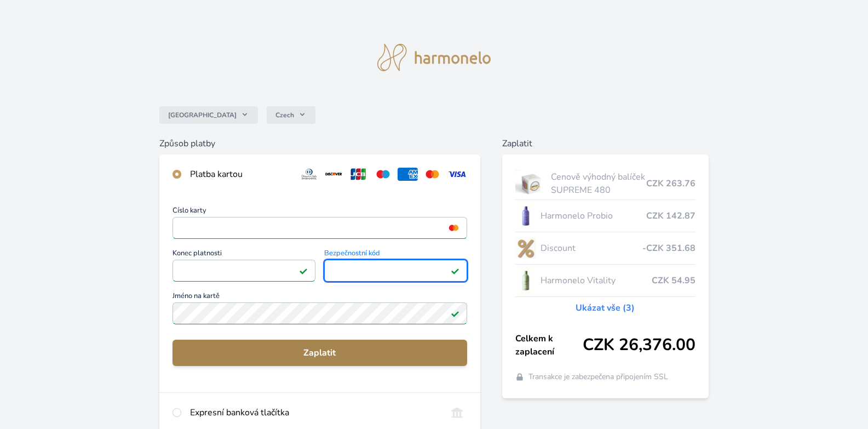  What do you see at coordinates (671, 216) in the screenshot?
I see `span: CZK 142.87` at bounding box center [671, 216].